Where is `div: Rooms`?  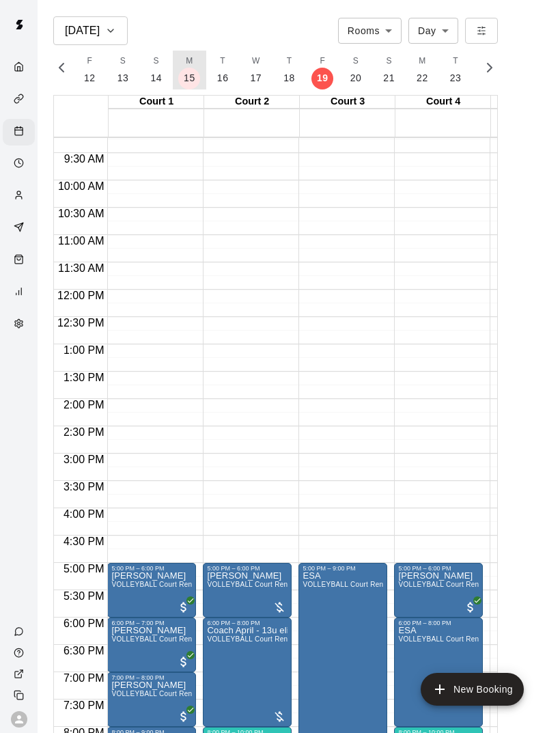
div: Rooms is located at coordinates (370, 30).